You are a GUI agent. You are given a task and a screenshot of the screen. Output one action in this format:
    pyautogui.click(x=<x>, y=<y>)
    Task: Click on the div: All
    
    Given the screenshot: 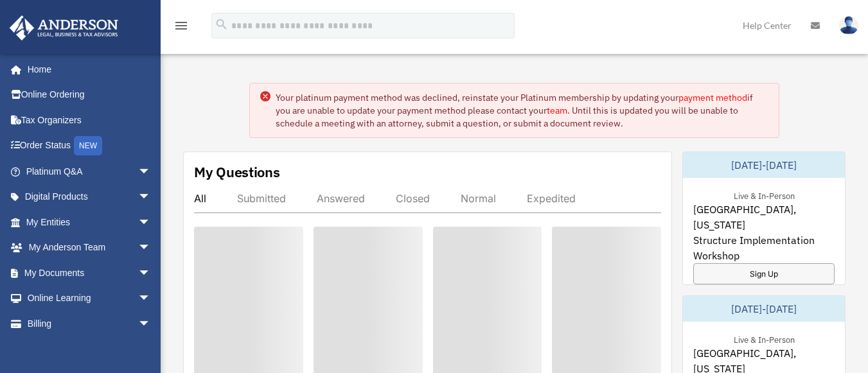 What is the action you would take?
    pyautogui.click(x=200, y=199)
    